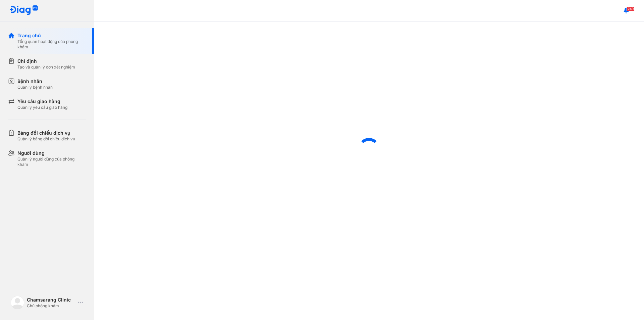 The width and height of the screenshot is (644, 320). What do you see at coordinates (35, 81) in the screenshot?
I see `div: Bệnh nhân` at bounding box center [35, 81].